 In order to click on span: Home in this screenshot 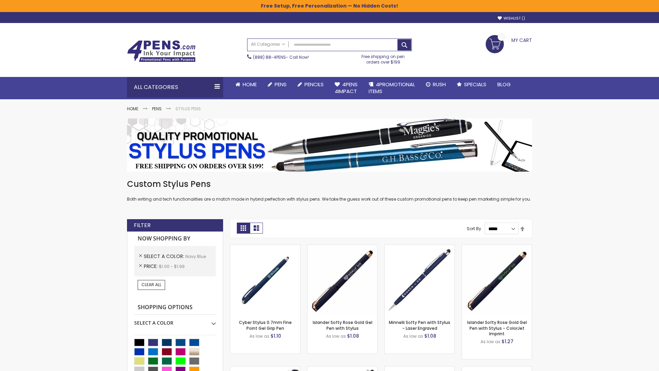, I will do `click(250, 84)`.